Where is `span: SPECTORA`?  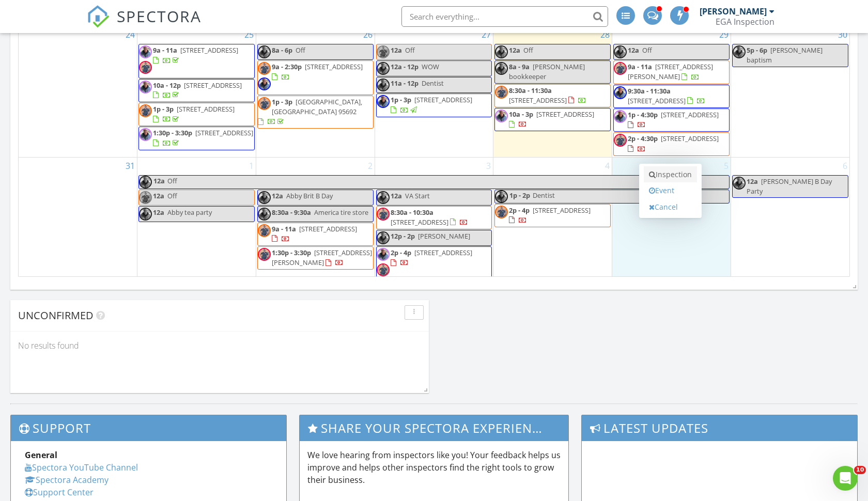
span: SPECTORA is located at coordinates (159, 16).